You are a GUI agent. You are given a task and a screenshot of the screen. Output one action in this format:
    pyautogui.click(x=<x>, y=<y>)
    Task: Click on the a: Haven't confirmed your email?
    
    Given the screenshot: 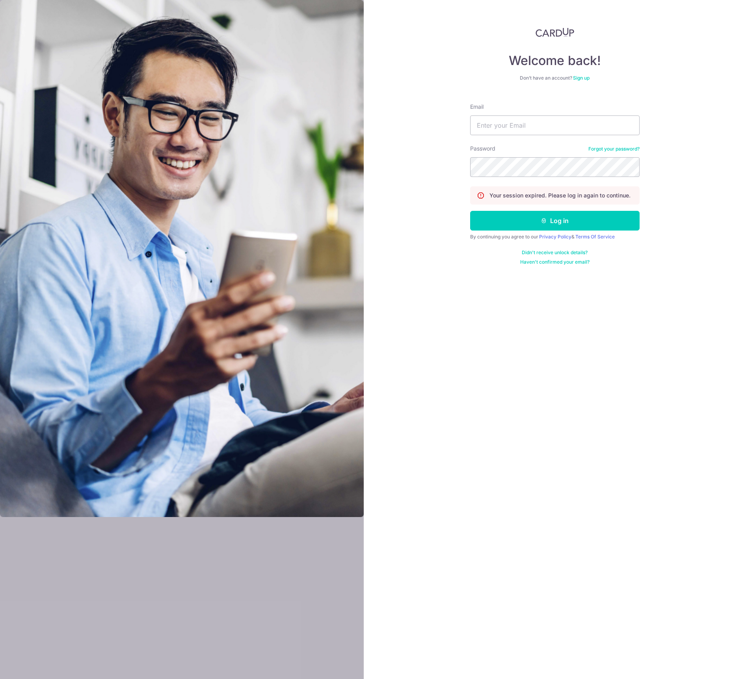 What is the action you would take?
    pyautogui.click(x=555, y=262)
    